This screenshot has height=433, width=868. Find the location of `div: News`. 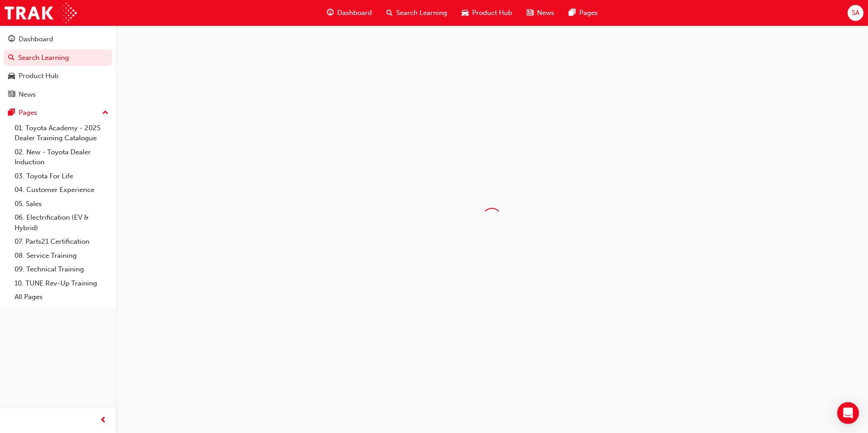

div: News is located at coordinates (27, 94).